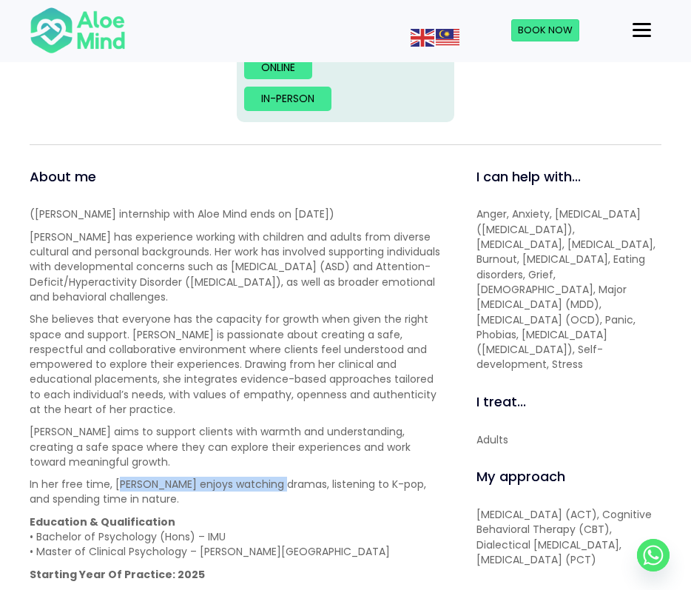  What do you see at coordinates (278, 67) in the screenshot?
I see `a: Online` at bounding box center [278, 67].